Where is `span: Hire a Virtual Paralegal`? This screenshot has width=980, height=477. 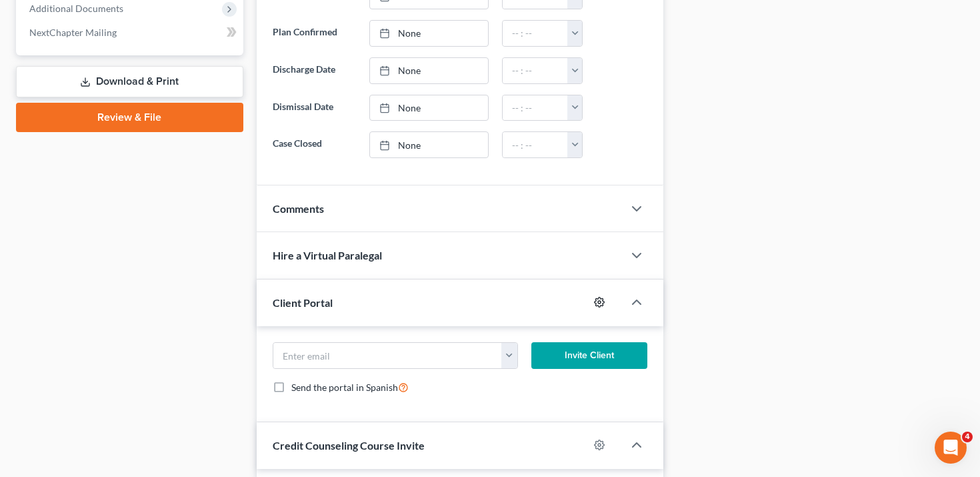
span: Hire a Virtual Paralegal is located at coordinates (327, 255).